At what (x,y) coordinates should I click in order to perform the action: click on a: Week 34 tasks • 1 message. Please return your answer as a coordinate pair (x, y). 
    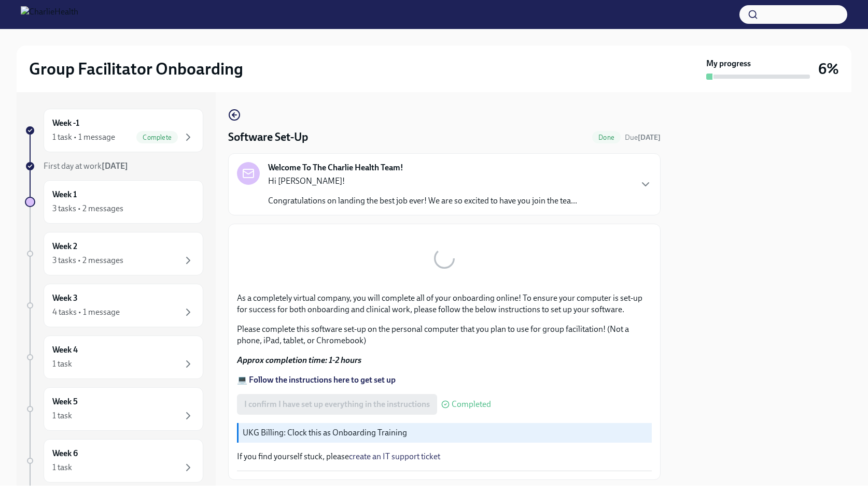
    Looking at the image, I should click on (114, 306).